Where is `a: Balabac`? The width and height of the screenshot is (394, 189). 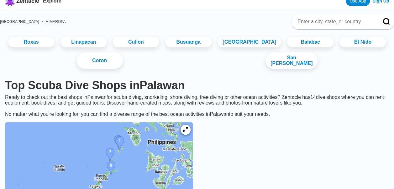
a: Balabac is located at coordinates (311, 42).